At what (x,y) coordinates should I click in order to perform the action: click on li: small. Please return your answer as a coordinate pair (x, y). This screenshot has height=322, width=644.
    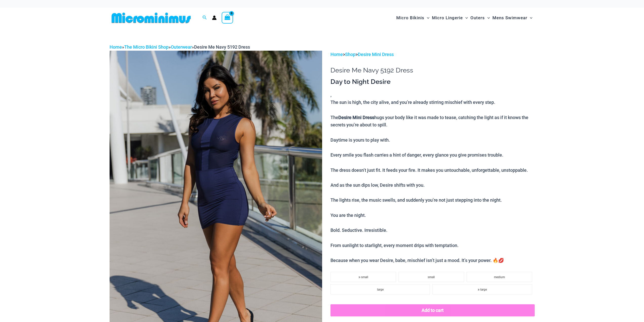
    Looking at the image, I should click on (431, 276).